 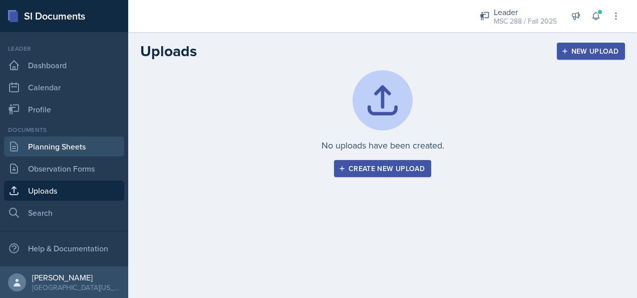 I want to click on div: Help & Documentation, so click(x=64, y=248).